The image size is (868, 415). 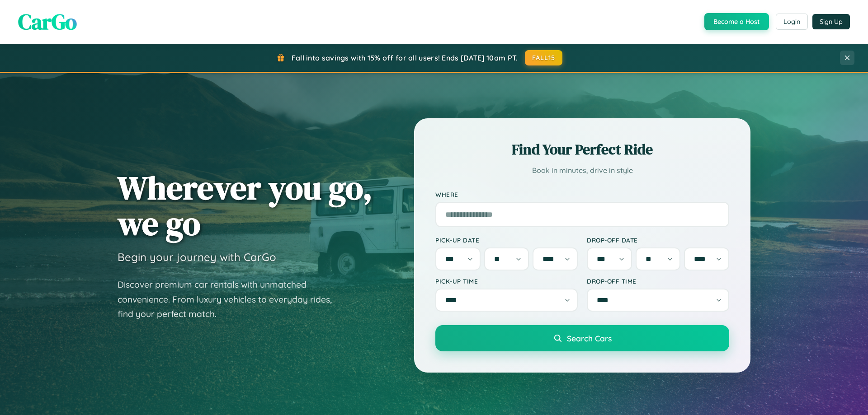 I want to click on h1: Wherever you go, we go, so click(x=245, y=206).